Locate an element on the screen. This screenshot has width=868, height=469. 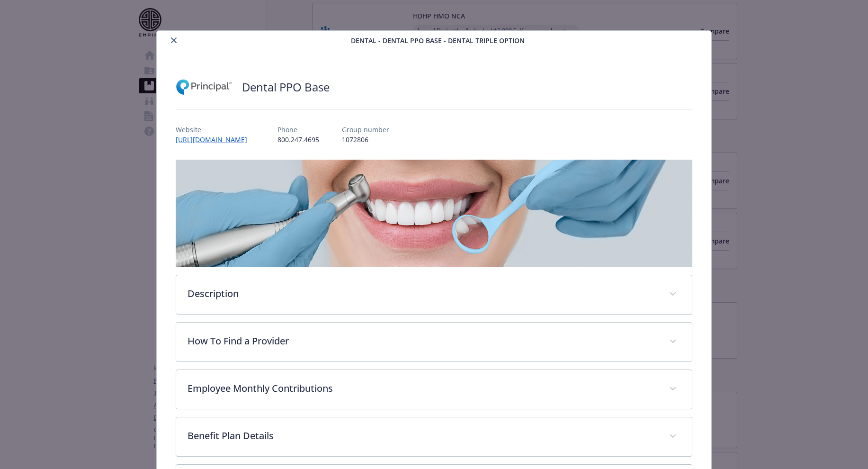
div: Benefit Plan Details is located at coordinates (434, 437).